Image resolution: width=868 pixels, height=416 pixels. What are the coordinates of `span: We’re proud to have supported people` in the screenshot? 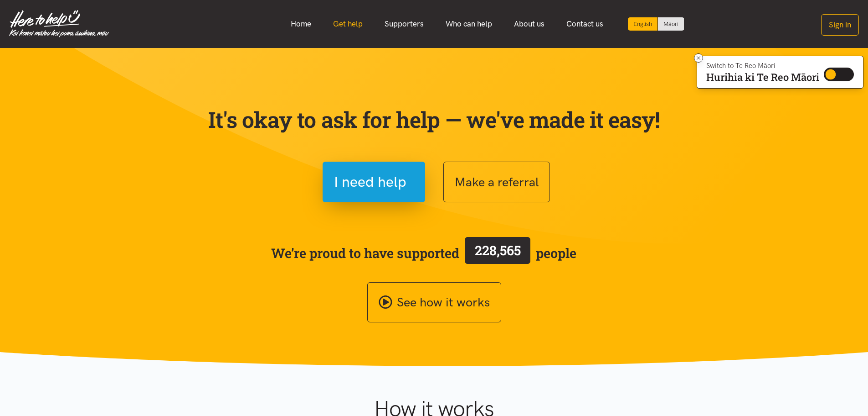 It's located at (424, 252).